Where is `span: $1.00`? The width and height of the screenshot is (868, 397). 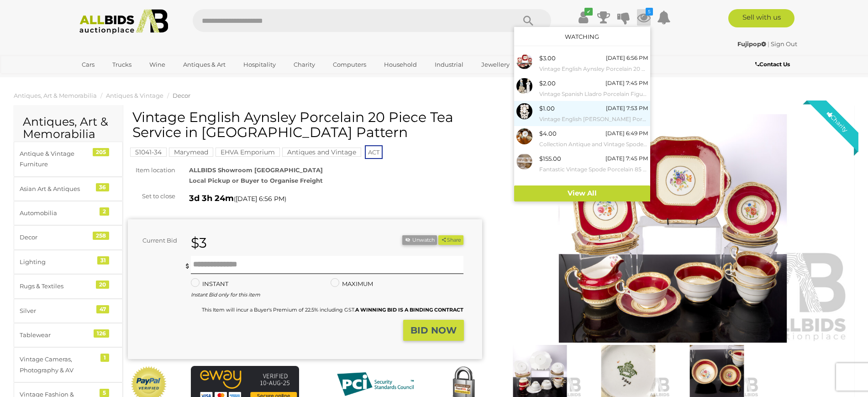
span: $1.00 is located at coordinates (548, 109).